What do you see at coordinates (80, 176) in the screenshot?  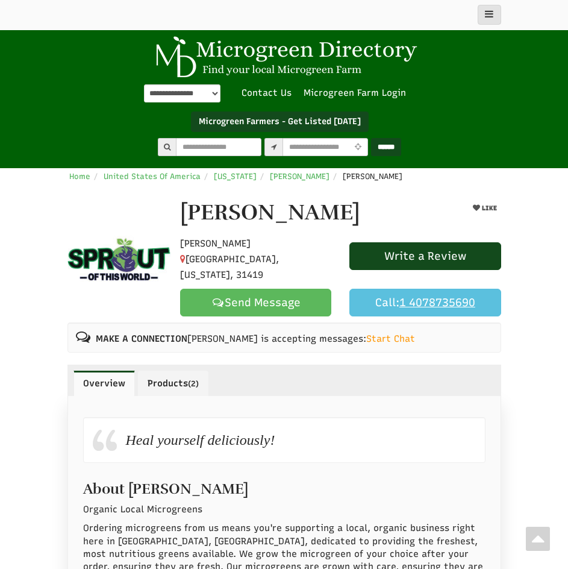 I see `span: Home` at bounding box center [80, 176].